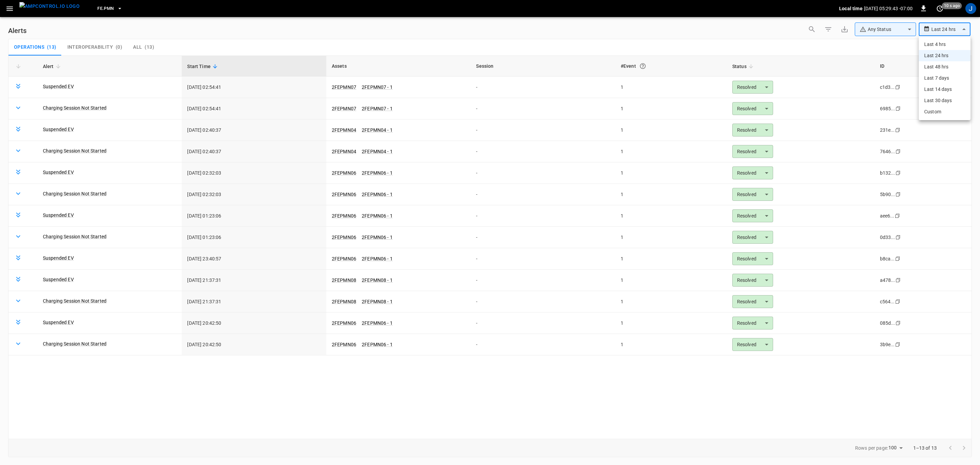 The image size is (980, 465). What do you see at coordinates (945, 89) in the screenshot?
I see `li: Last 14 days` at bounding box center [945, 89].